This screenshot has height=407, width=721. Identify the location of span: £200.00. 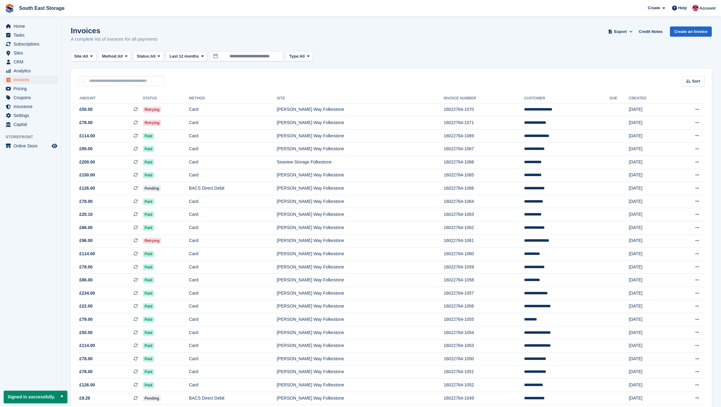
(87, 162).